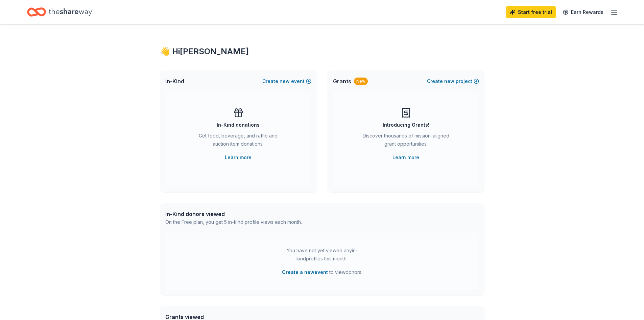 The height and width of the screenshot is (320, 644). Describe the element at coordinates (342, 81) in the screenshot. I see `span: Grants` at that location.